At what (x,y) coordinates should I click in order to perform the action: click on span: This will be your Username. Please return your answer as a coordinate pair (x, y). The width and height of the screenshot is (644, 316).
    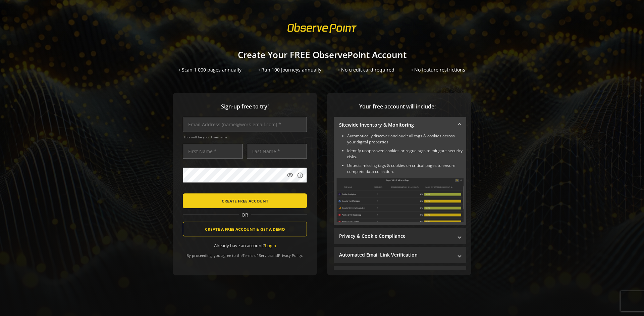
    Looking at the image, I should click on (245, 137).